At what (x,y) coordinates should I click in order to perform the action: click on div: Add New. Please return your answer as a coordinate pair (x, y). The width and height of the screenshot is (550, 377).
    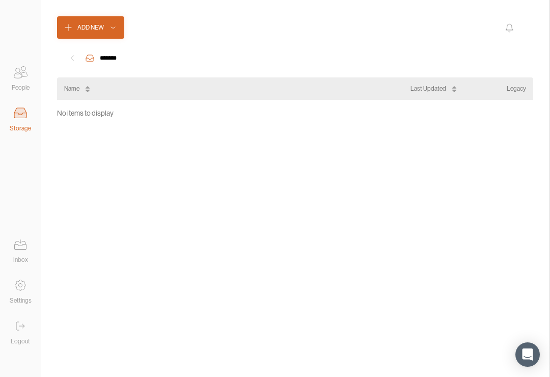
    Looking at the image, I should click on (91, 28).